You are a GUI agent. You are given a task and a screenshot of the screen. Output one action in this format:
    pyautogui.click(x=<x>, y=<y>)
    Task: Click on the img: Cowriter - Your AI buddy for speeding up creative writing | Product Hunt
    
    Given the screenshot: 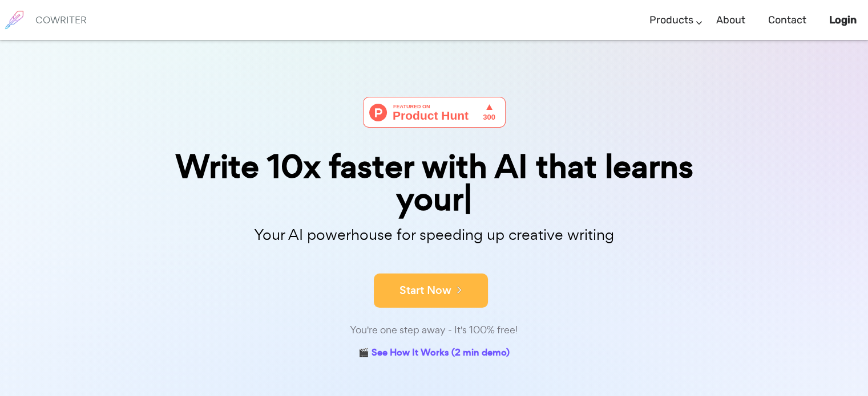 What is the action you would take?
    pyautogui.click(x=434, y=113)
    